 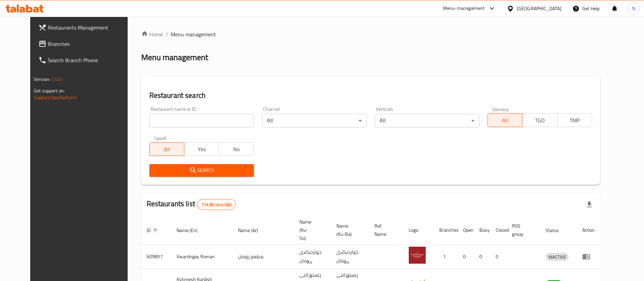 What do you see at coordinates (85, 44) in the screenshot?
I see `a: Branches` at bounding box center [85, 44].